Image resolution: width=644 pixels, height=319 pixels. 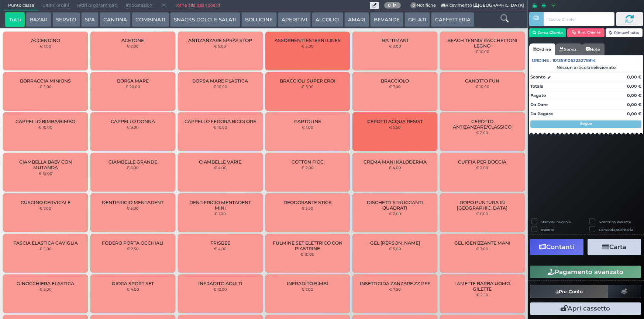 What do you see at coordinates (133, 80) in the screenshot?
I see `span: BORSA MARE` at bounding box center [133, 80].